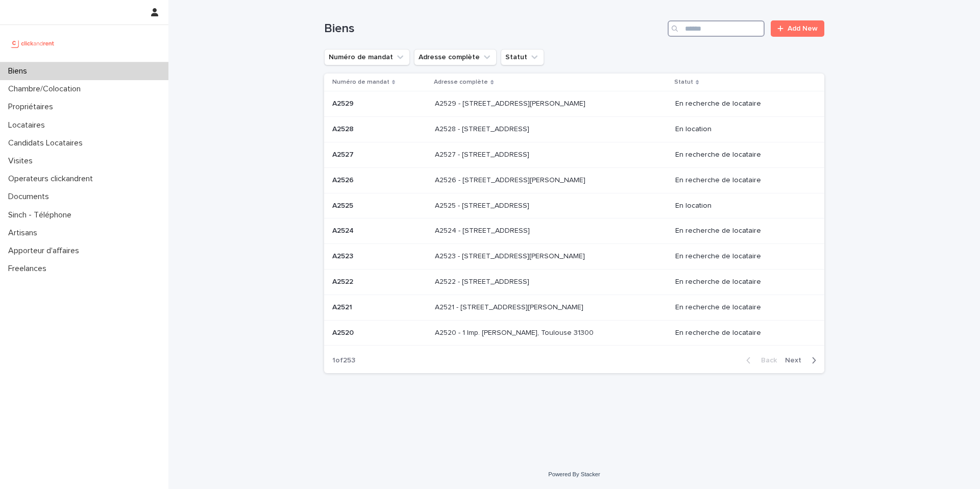 This screenshot has width=980, height=489. I want to click on div: Search, so click(716, 28).